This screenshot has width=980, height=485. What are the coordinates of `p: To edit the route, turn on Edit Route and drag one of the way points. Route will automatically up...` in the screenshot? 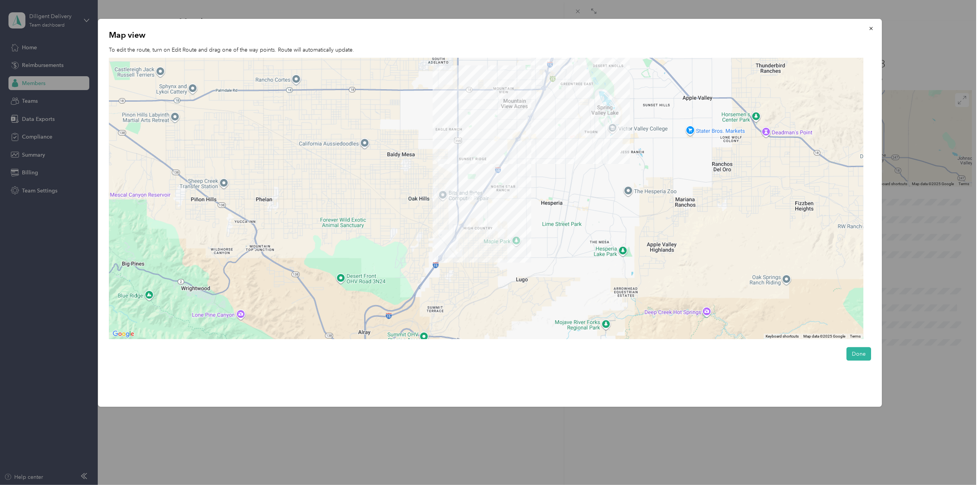 It's located at (490, 50).